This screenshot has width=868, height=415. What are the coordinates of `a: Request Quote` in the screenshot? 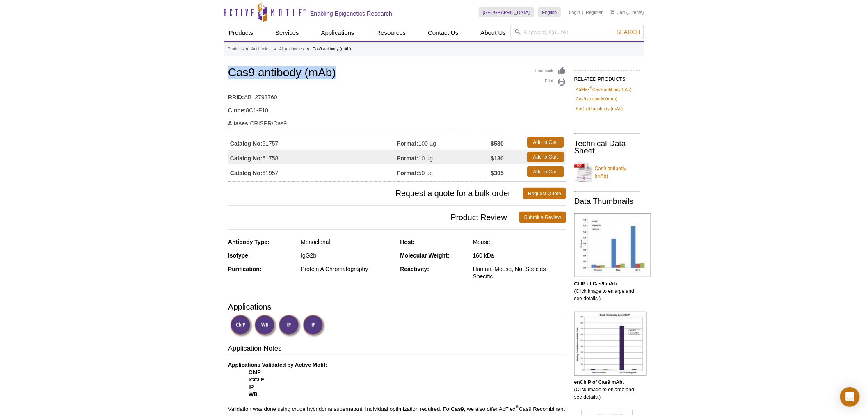 It's located at (545, 193).